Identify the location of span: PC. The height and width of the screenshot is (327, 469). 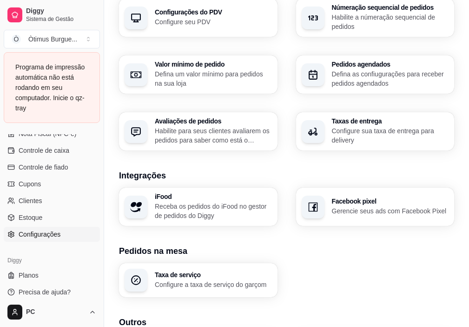
(55, 312).